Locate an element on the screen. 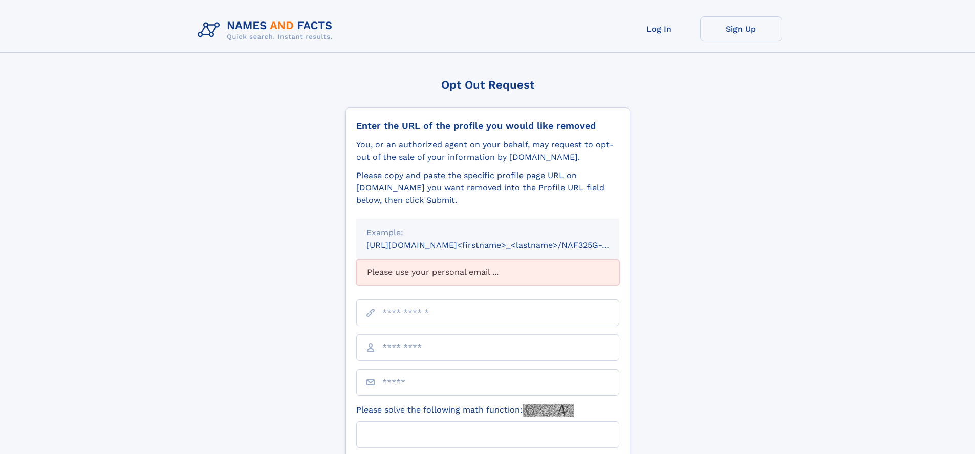 The image size is (975, 454). div: Please use your personal email ... is located at coordinates (488, 272).